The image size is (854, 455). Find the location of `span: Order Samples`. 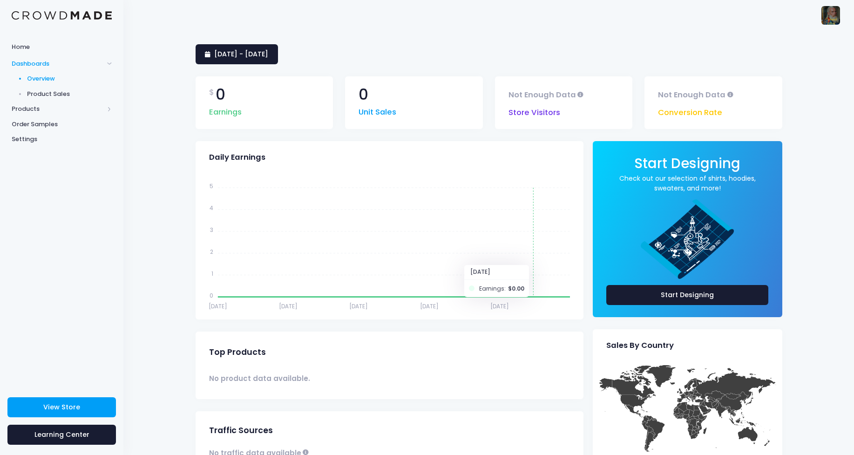

span: Order Samples is located at coordinates (61, 124).